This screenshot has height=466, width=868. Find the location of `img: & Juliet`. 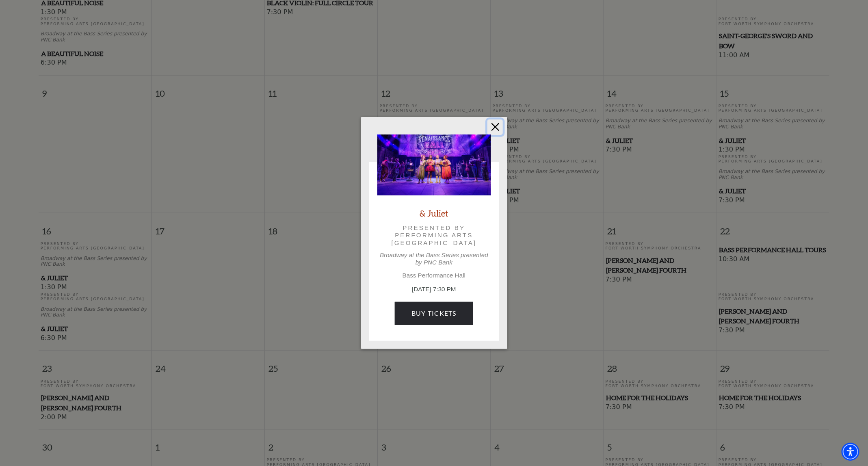

img: & Juliet is located at coordinates (434, 165).